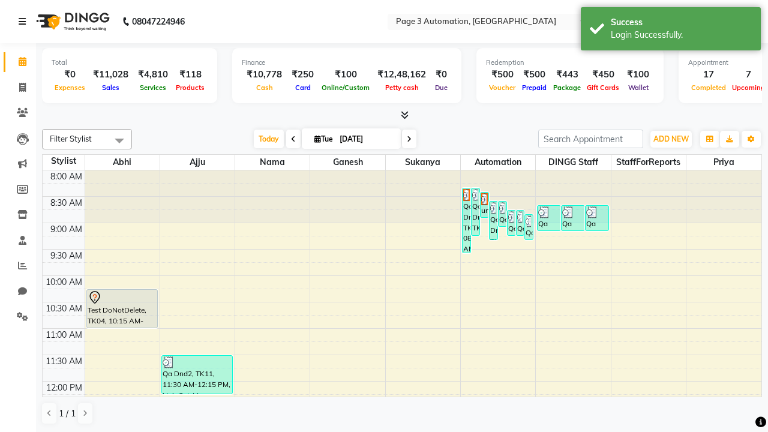 This screenshot has height=432, width=768. What do you see at coordinates (264, 74) in the screenshot?
I see `div: ₹10,778` at bounding box center [264, 74].